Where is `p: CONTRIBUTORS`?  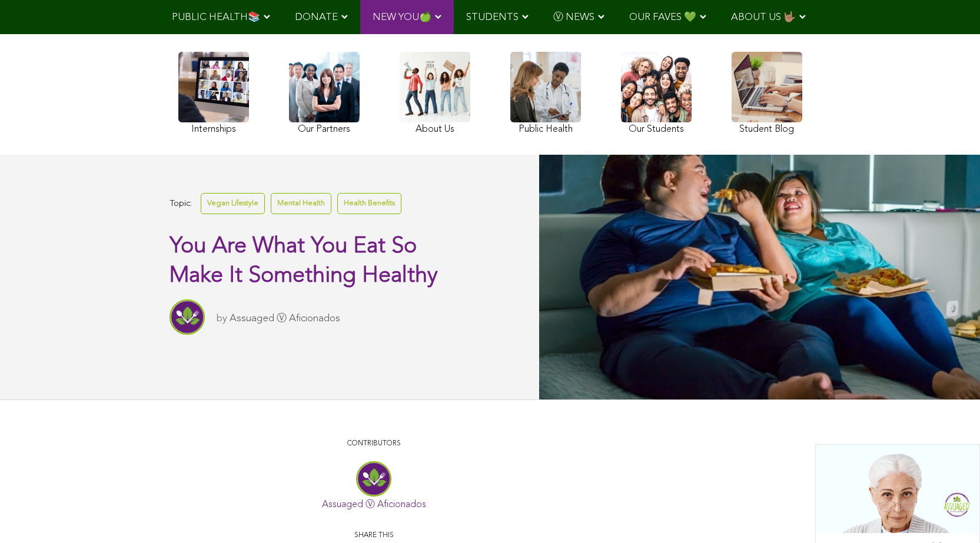 p: CONTRIBUTORS is located at coordinates (374, 444).